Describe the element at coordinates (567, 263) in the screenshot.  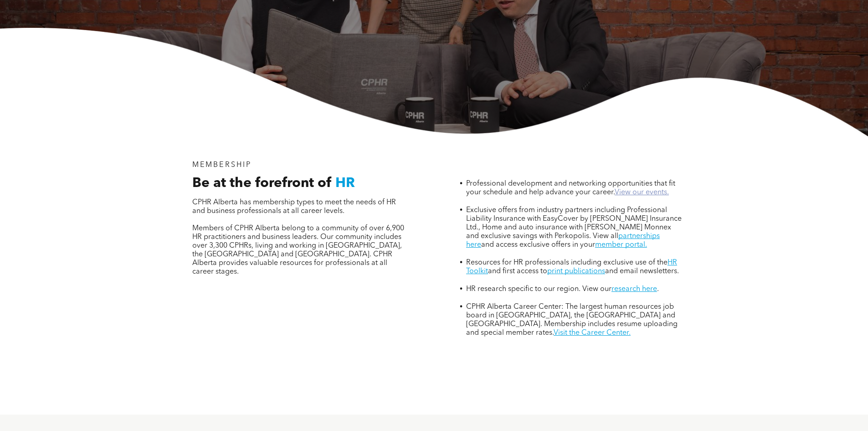
I see `span: Resources for HR professionals including exclusive use of the` at that location.